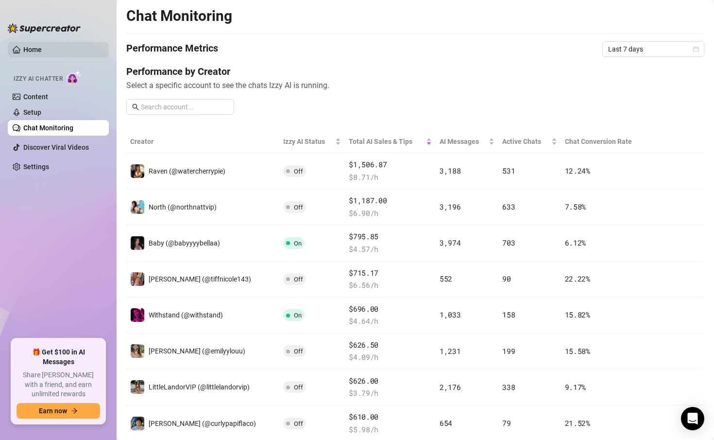 The width and height of the screenshot is (714, 440). Describe the element at coordinates (36, 167) in the screenshot. I see `a: Settings` at that location.